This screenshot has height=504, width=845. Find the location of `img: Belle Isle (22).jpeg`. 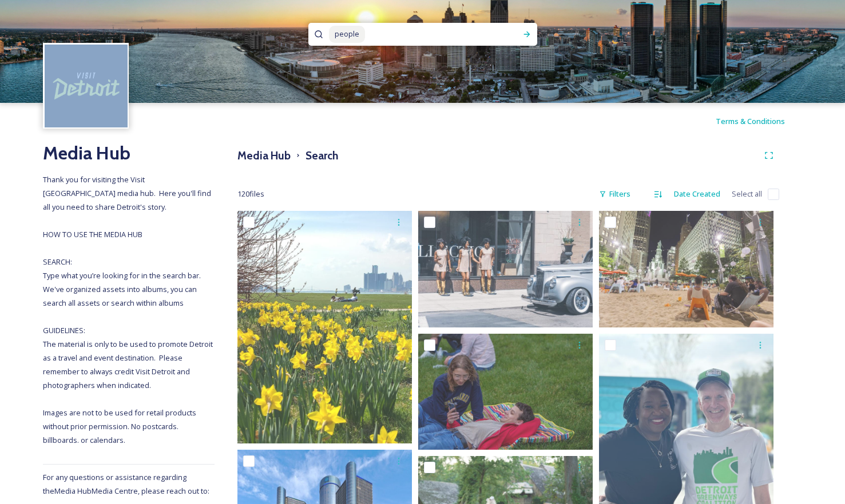

img: Belle Isle (22).jpeg is located at coordinates (324, 327).